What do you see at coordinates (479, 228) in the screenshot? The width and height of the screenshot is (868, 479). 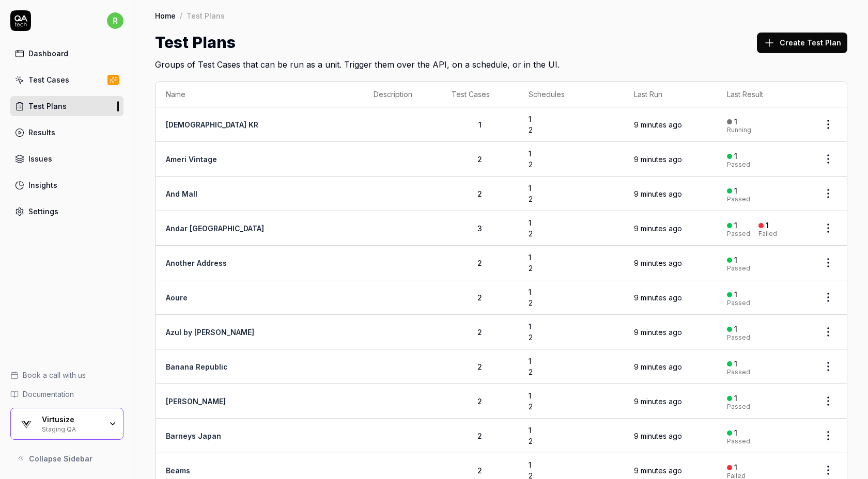 I see `span: 3` at bounding box center [479, 228].